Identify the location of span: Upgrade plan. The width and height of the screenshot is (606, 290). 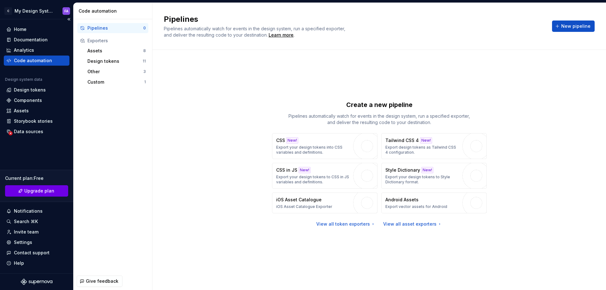
(39, 191).